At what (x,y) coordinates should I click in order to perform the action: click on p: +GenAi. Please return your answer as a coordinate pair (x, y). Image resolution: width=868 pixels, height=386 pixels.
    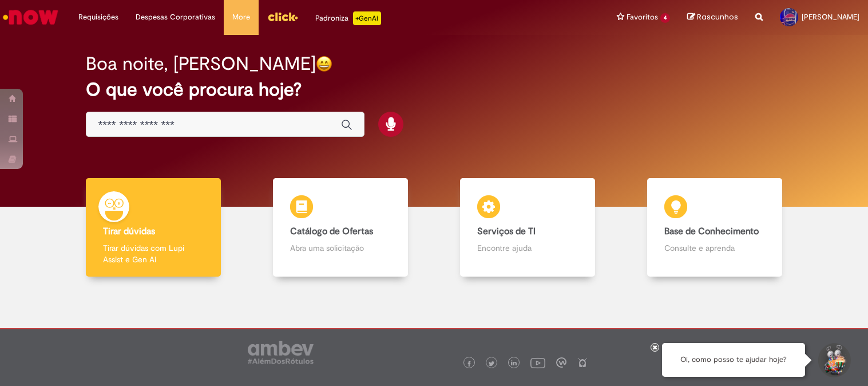
    Looking at the image, I should click on (367, 19).